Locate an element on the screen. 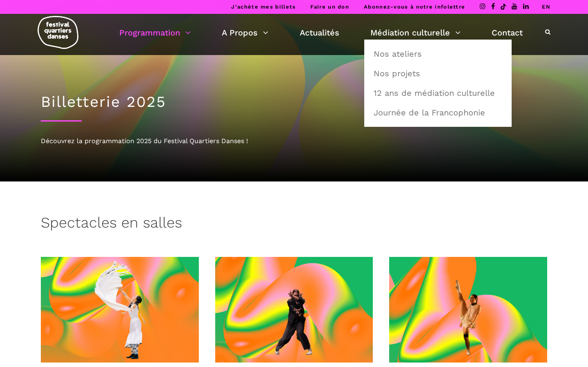  h3: Spectacles en salles is located at coordinates (112, 225).